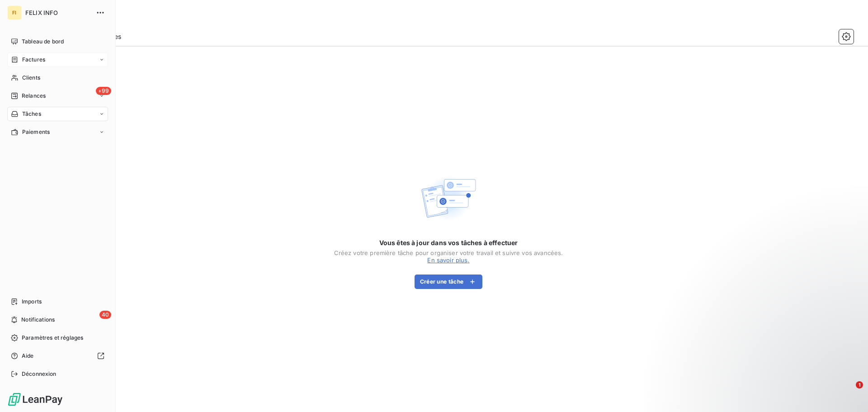  What do you see at coordinates (32, 114) in the screenshot?
I see `span: Tâches` at bounding box center [32, 114].